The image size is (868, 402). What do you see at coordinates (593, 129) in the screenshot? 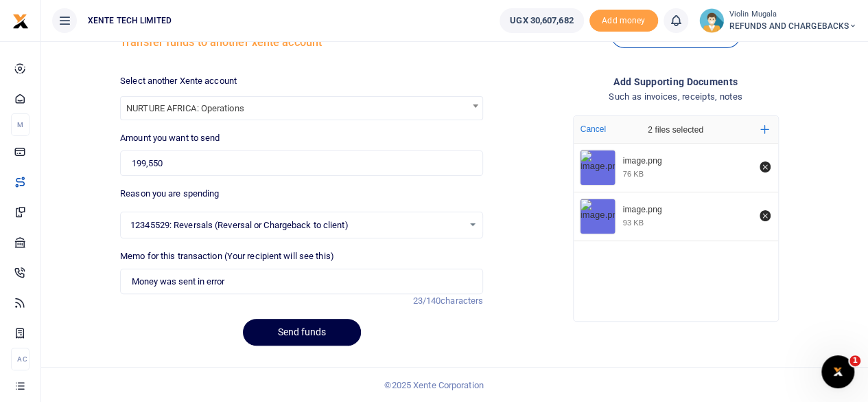
I see `button: Cancel` at bounding box center [593, 129].